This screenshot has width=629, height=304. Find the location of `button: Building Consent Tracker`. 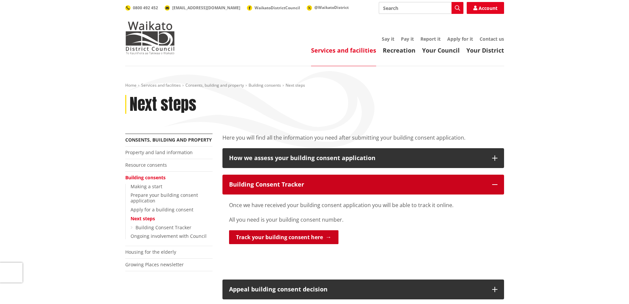

button: Building Consent Tracker is located at coordinates (363, 184).